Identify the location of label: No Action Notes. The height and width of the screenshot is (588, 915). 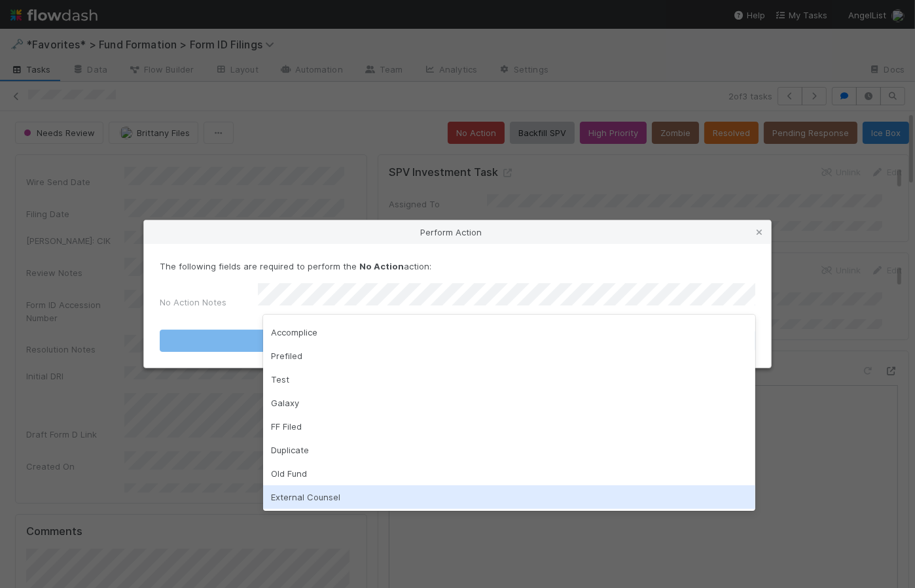
(193, 302).